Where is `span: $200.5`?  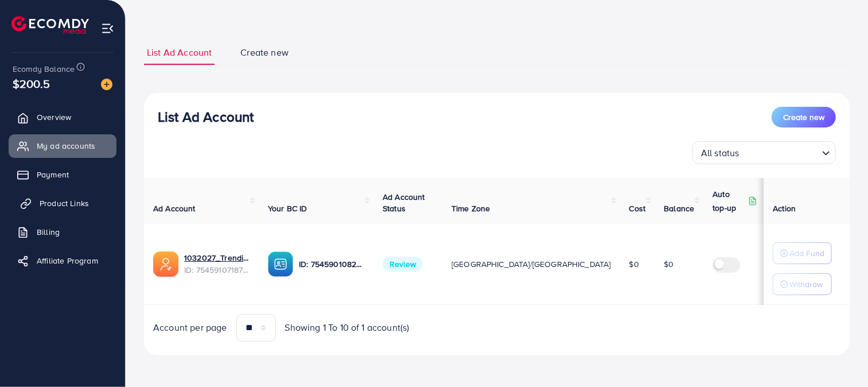
span: $200.5 is located at coordinates (31, 84).